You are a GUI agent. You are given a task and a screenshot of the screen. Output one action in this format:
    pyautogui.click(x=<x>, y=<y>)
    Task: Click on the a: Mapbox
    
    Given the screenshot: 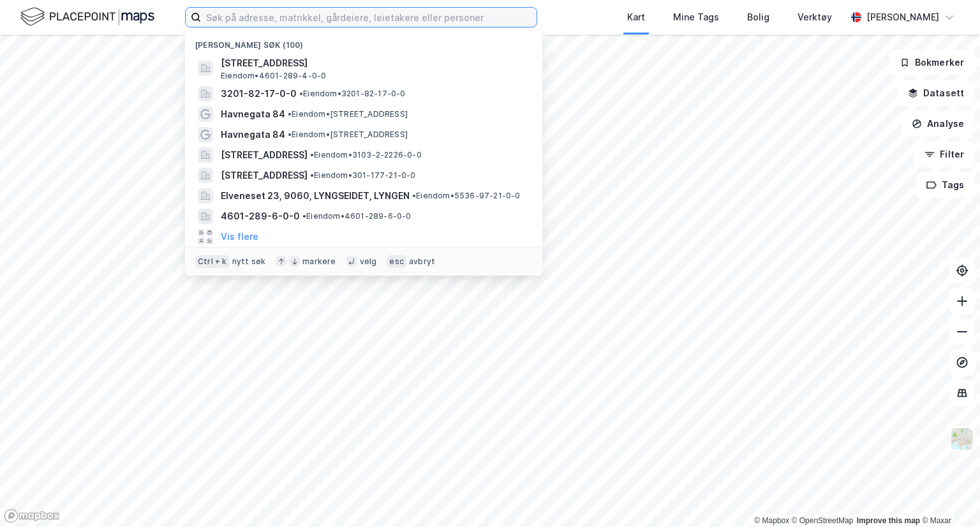 What is the action you would take?
    pyautogui.click(x=771, y=520)
    